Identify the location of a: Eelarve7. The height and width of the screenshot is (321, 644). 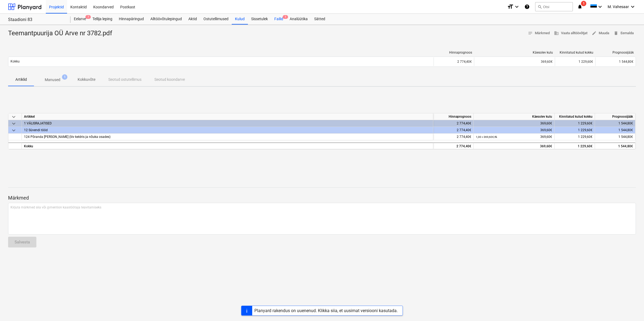
(80, 19).